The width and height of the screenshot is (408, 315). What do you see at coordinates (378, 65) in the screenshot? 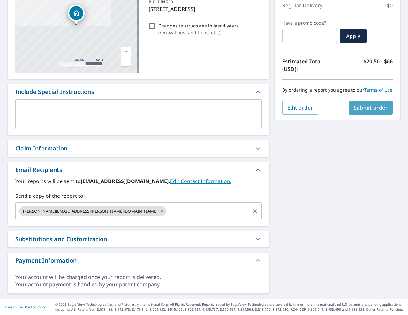
I see `p: $20.50 - $66` at bounding box center [378, 65].